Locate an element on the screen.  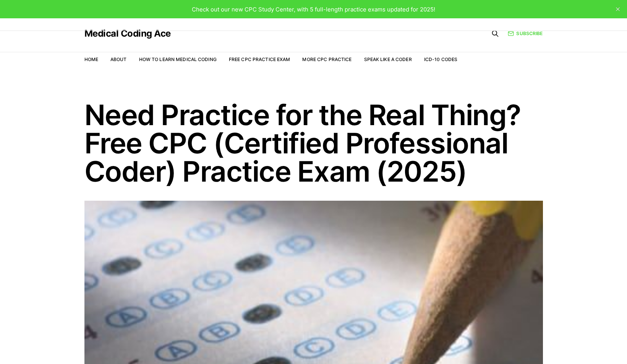
a: ICD-10 Codes is located at coordinates (441, 59).